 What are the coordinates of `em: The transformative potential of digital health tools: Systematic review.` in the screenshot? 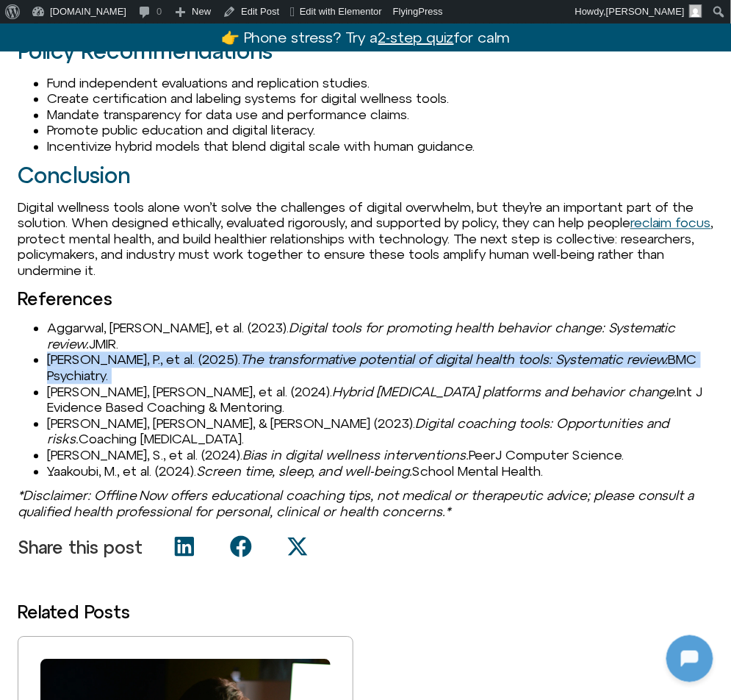 It's located at (454, 360).